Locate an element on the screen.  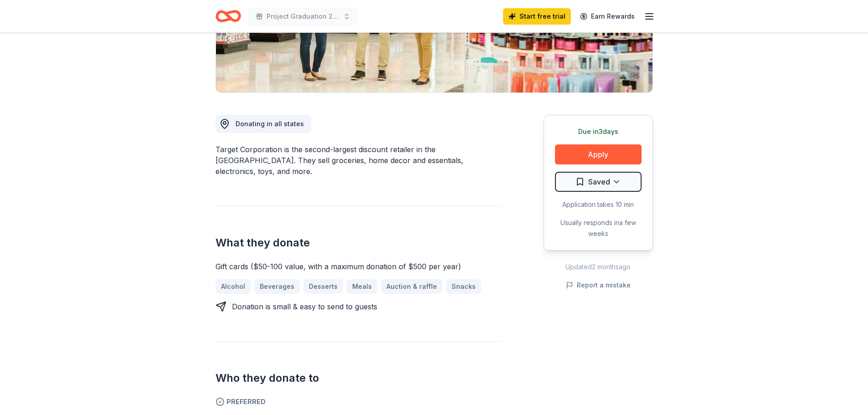
h2: Who they donate to is located at coordinates (358, 378).